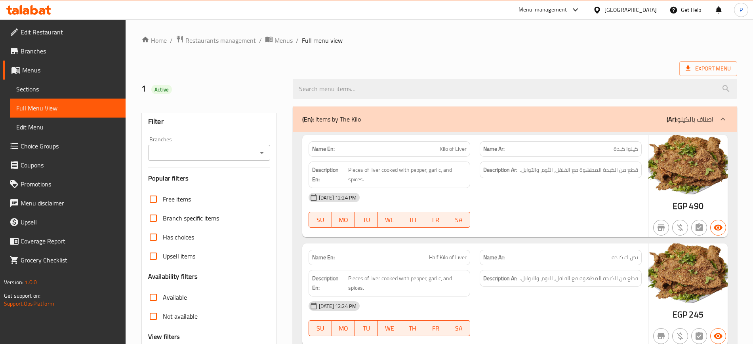 The width and height of the screenshot is (753, 344). I want to click on span: 490, so click(696, 206).